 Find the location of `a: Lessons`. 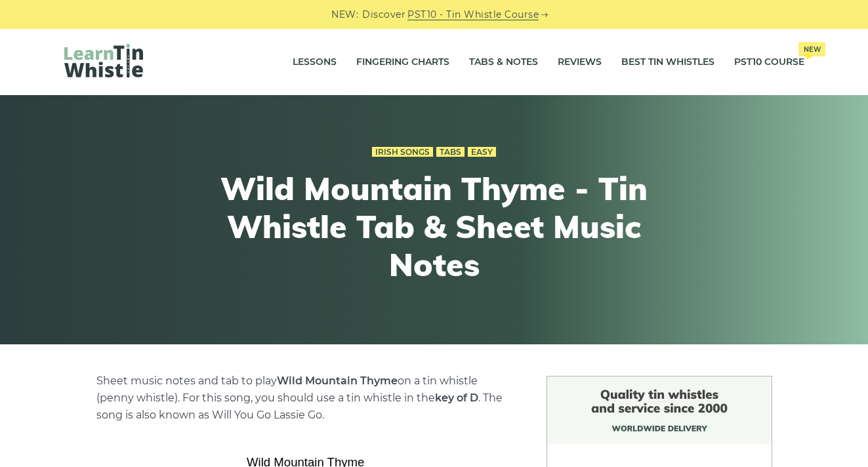

a: Lessons is located at coordinates (315, 62).